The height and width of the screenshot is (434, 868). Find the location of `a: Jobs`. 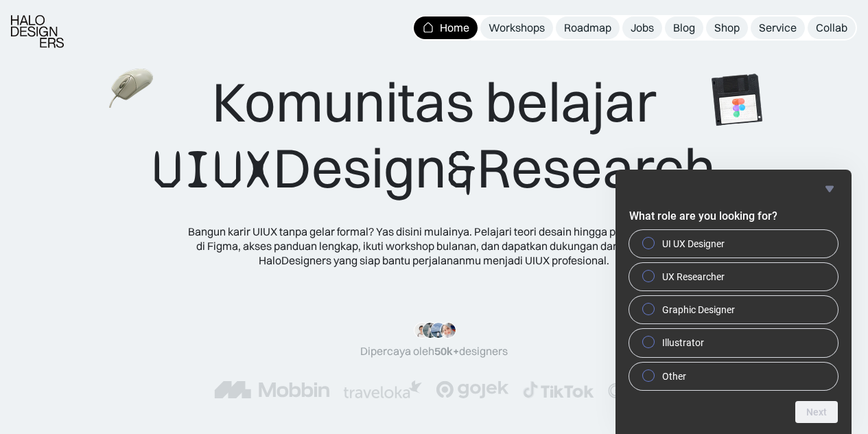

a: Jobs is located at coordinates (642, 27).